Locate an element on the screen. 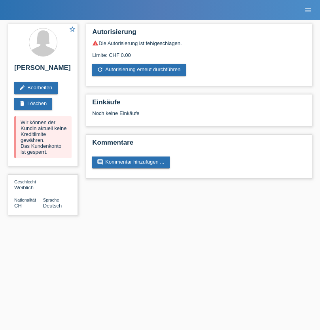 This screenshot has width=320, height=330. i: warning is located at coordinates (95, 43).